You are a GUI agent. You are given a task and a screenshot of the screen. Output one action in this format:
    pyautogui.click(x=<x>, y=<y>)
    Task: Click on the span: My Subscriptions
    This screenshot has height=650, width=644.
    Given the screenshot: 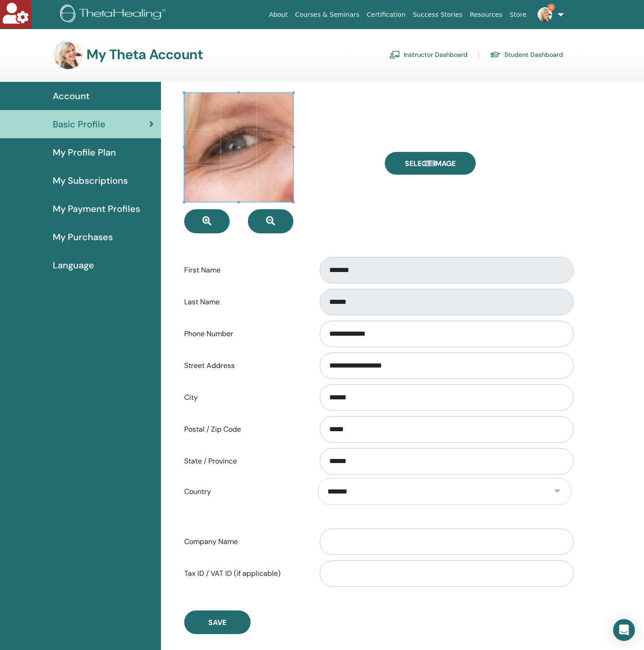 What is the action you would take?
    pyautogui.click(x=90, y=180)
    